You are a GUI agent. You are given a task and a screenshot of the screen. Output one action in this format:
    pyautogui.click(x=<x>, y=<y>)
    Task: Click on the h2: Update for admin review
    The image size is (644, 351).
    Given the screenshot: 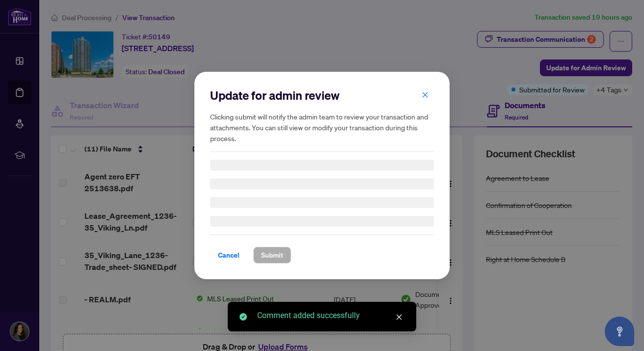 What is the action you would take?
    pyautogui.click(x=322, y=96)
    